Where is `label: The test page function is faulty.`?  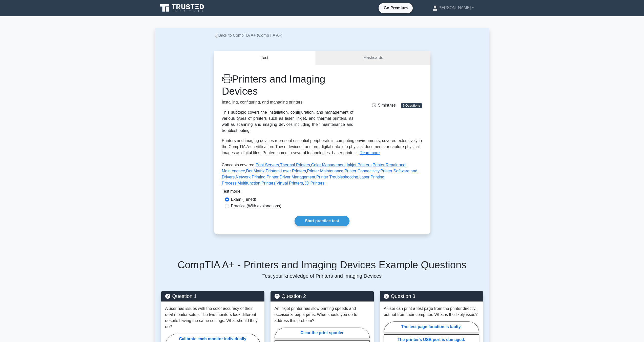
label: The test page function is faulty. is located at coordinates (432, 327).